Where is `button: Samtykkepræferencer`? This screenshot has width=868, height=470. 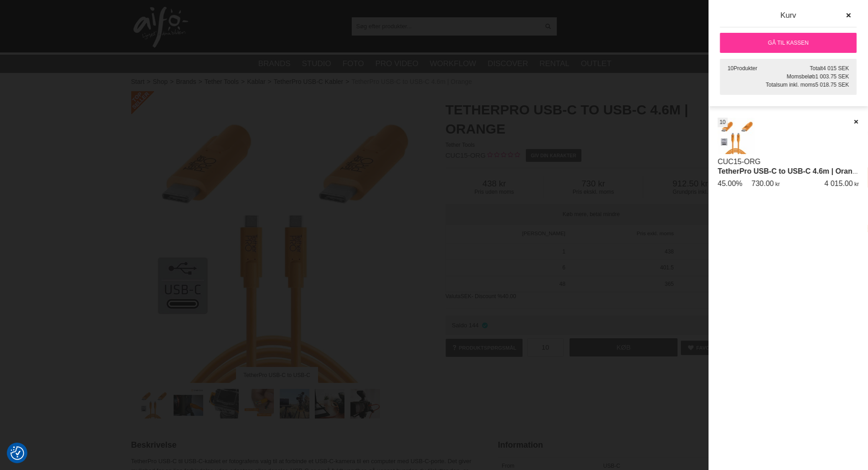
button: Samtykkepræferencer is located at coordinates (17, 453).